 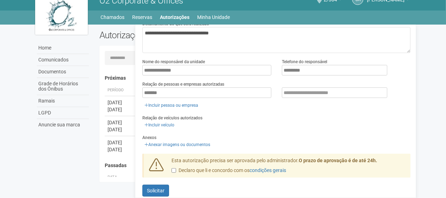 What do you see at coordinates (255, 166) in the screenshot?
I see `h4: Passadas` at bounding box center [255, 166].